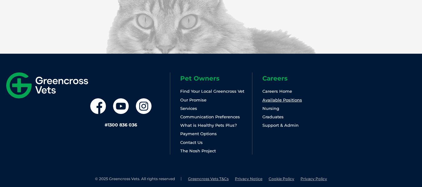 This screenshot has width=422, height=187. Describe the element at coordinates (138, 179) in the screenshot. I see `li: © 2025 Greencross Vets. All rights reserved` at that location.